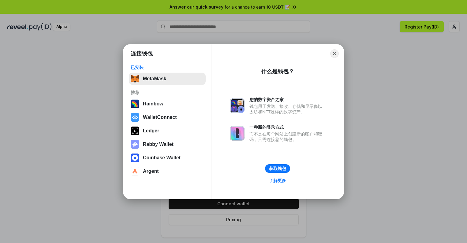 The width and height of the screenshot is (467, 243). Describe the element at coordinates (167, 131) in the screenshot. I see `button: Ledger` at that location.